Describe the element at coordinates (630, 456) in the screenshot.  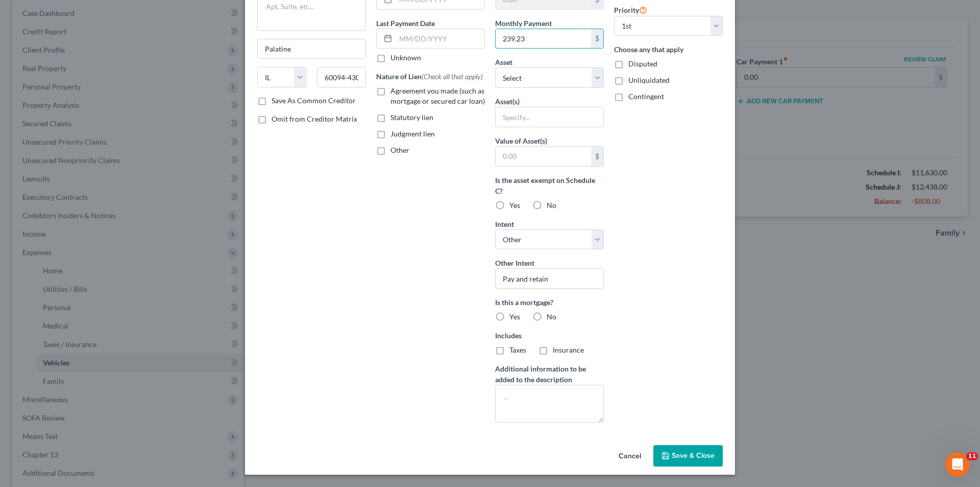
I see `button: Cancel` at that location.